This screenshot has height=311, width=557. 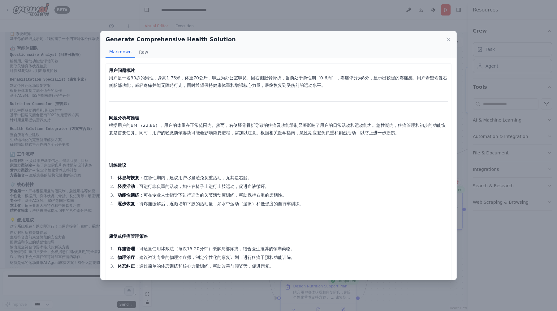 I want to click on li: ：可在专业人士指导下进行适当的关节活动度训练，帮助保持右腿的柔韧性。, so click(x=282, y=195).